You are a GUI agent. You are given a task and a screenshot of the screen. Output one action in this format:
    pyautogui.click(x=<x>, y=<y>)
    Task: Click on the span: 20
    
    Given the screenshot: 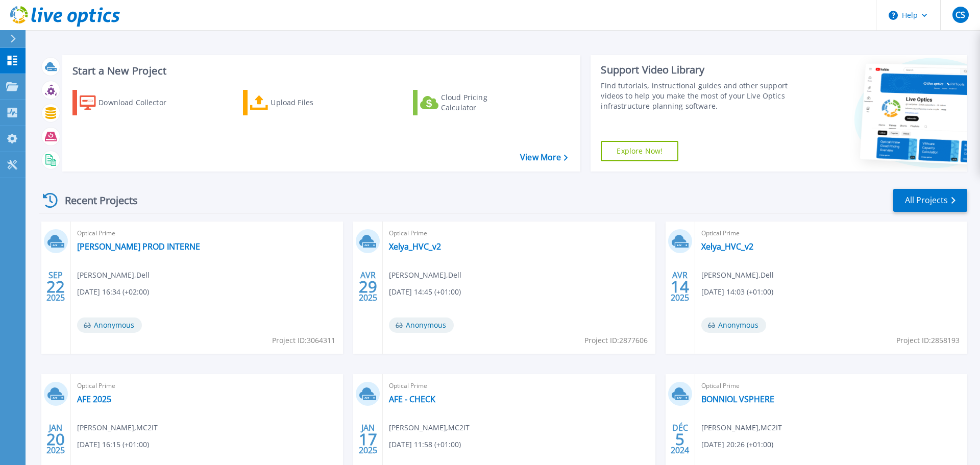 What is the action you would take?
    pyautogui.click(x=56, y=439)
    